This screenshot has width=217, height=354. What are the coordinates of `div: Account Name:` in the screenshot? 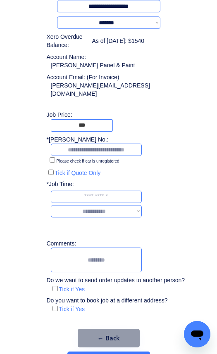 It's located at (67, 57).